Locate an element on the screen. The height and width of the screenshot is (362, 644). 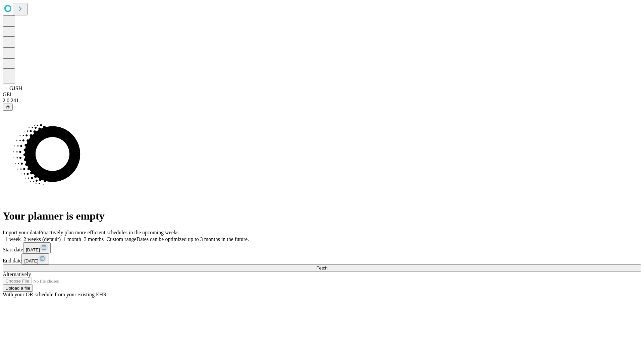
span: With your OR schedule from your existing EHR is located at coordinates (55, 294).